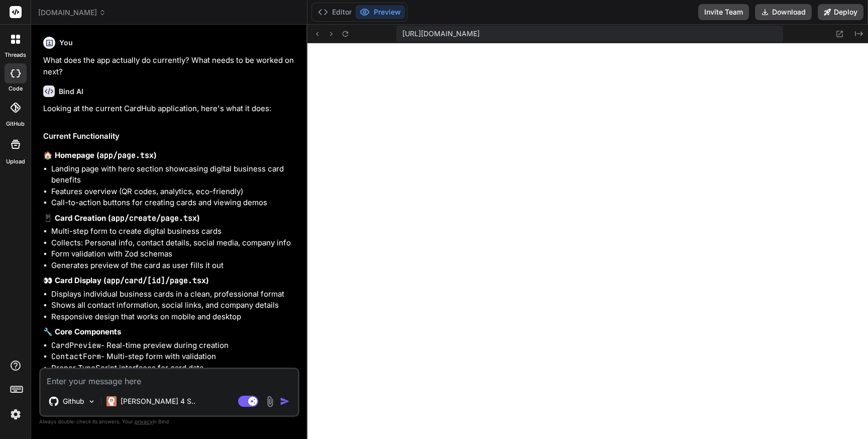  Describe the element at coordinates (15, 124) in the screenshot. I see `label: GitHub` at that location.